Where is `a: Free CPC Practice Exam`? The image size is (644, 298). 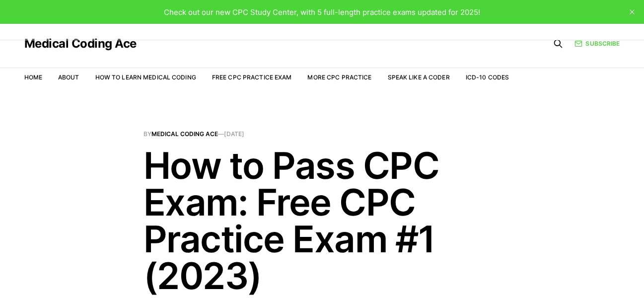
a: Free CPC Practice Exam is located at coordinates (252, 77).